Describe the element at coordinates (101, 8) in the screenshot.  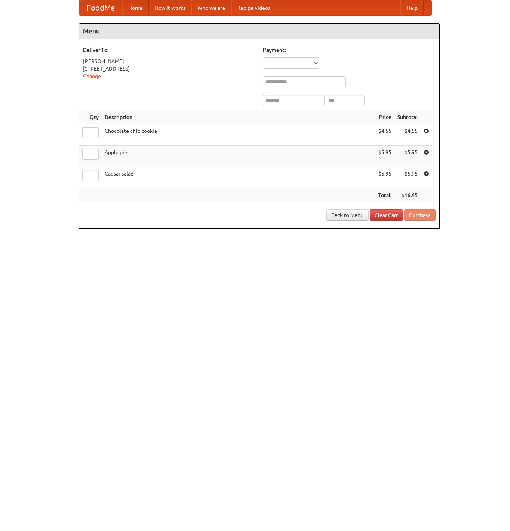
I see `a: FoodMe` at that location.